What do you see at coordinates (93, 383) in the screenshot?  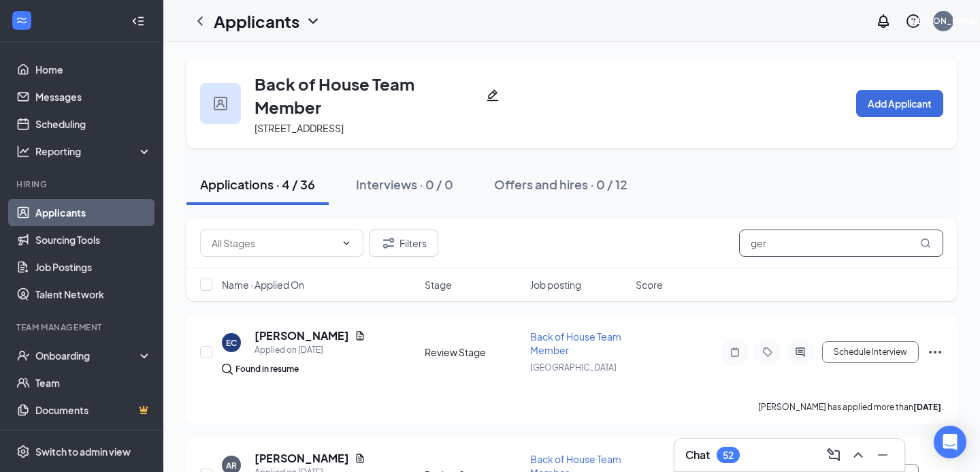 I see `a: Team` at bounding box center [93, 383].